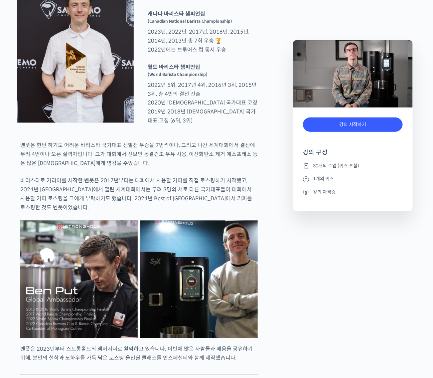 This screenshot has width=433, height=378. What do you see at coordinates (139, 154) in the screenshot?
I see `p: 벤풋은 한번 하기도 어려운 바리스타 국가대표 선발전 우승을 7번씩이나, 그리고 나간 세계대회에서 결선에 무려 4번이나 오른 실력자입니다. 그가 대회에서 선보인 동결건조 우유 ...` at bounding box center [139, 154].